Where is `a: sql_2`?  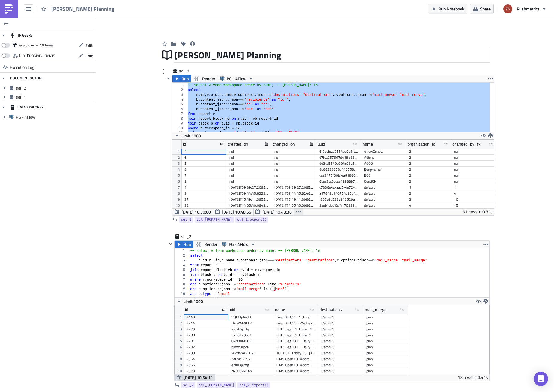
a: sql_2 is located at coordinates (188, 385).